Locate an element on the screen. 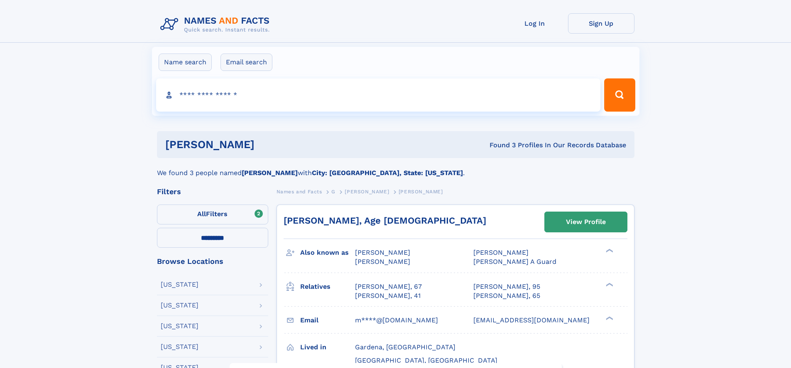 The height and width of the screenshot is (368, 791). a: G is located at coordinates (333, 191).